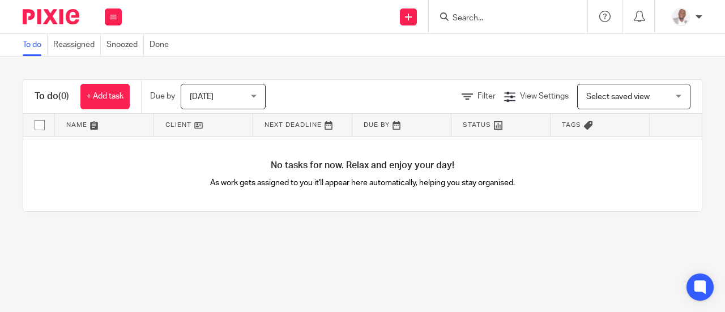  I want to click on a: + Add task, so click(105, 96).